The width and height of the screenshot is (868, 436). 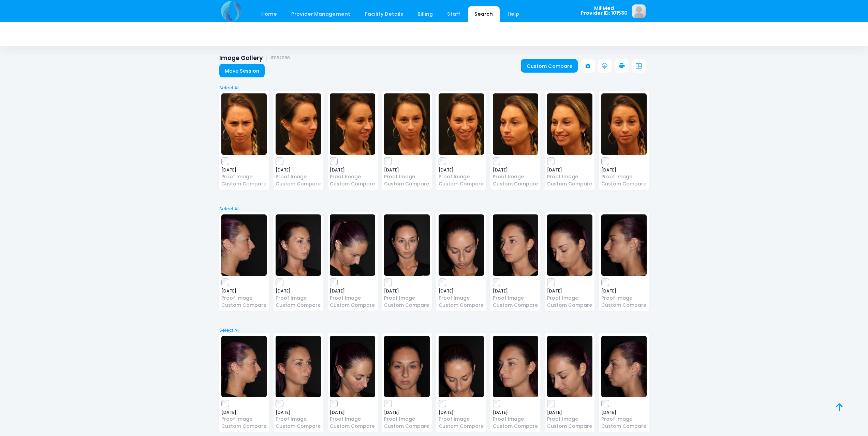 What do you see at coordinates (269, 14) in the screenshot?
I see `a: Home` at bounding box center [269, 14].